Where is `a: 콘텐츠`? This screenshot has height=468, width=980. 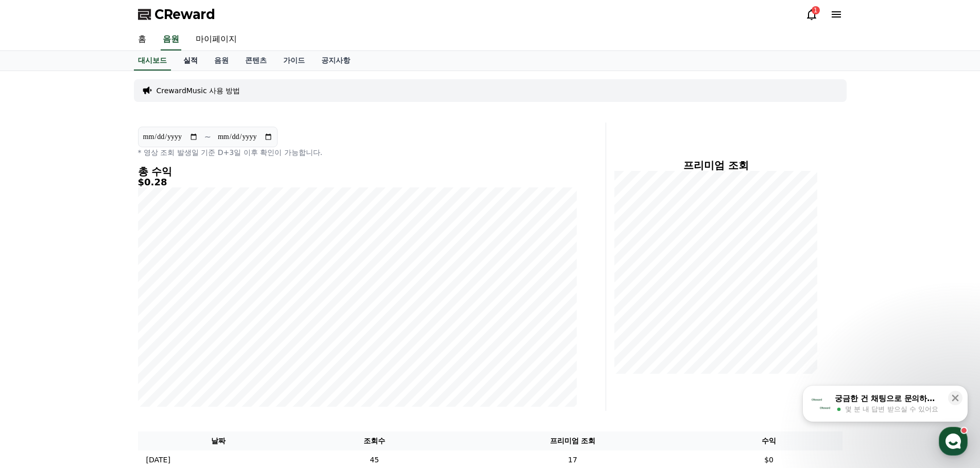
a: 콘텐츠 is located at coordinates (256, 61).